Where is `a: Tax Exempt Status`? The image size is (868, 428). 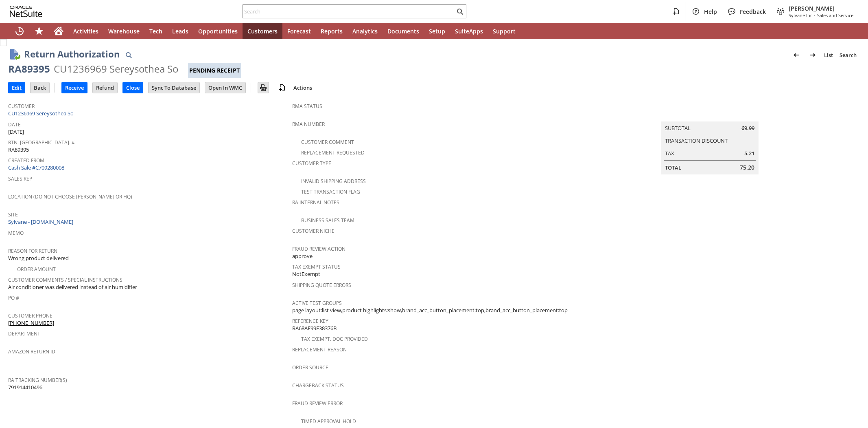 a: Tax Exempt Status is located at coordinates (316, 267).